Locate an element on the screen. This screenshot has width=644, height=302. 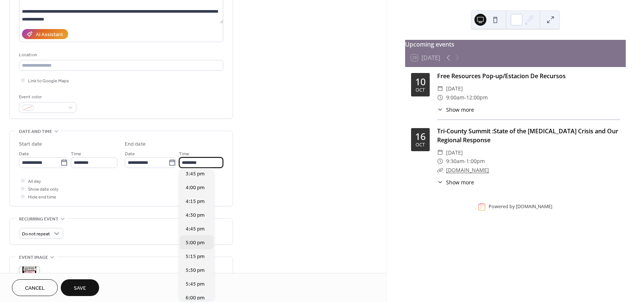
span: 5:30 pm is located at coordinates (195, 270).